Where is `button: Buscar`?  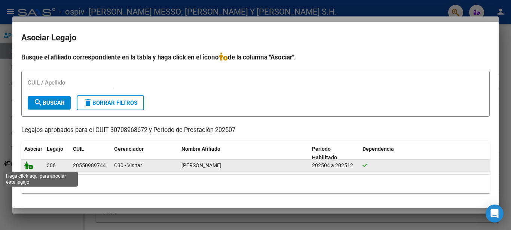
button: Buscar is located at coordinates (49, 103).